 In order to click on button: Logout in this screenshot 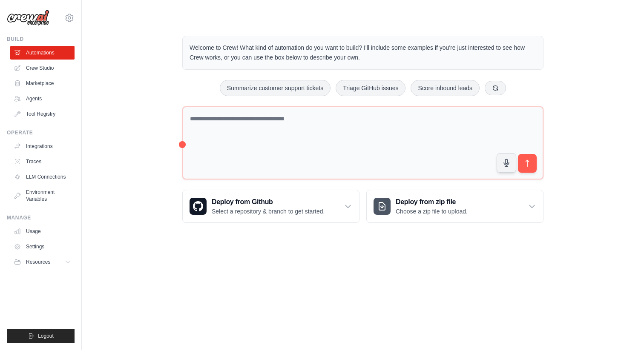, I will do `click(41, 336)`.